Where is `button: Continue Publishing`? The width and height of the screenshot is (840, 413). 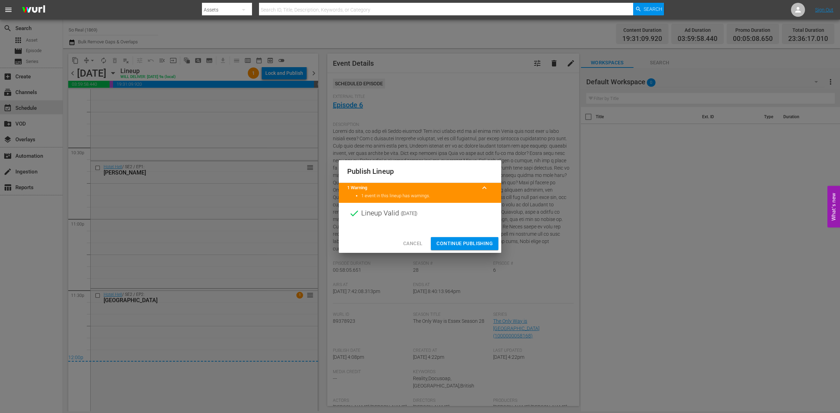
button: Continue Publishing is located at coordinates (464, 243).